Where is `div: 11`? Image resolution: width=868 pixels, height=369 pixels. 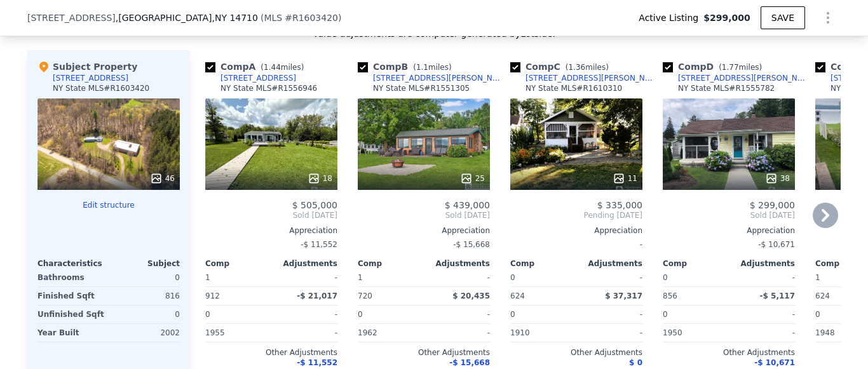 div: 11 is located at coordinates (624, 178).